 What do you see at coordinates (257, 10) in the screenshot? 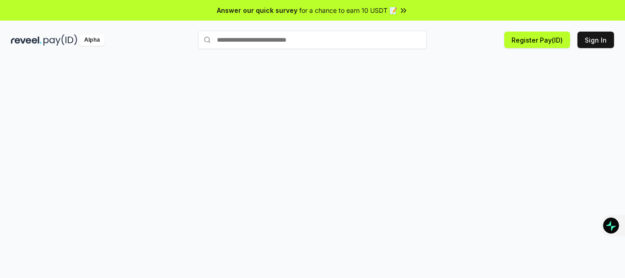
I see `span: Answer our quick survey` at bounding box center [257, 10].